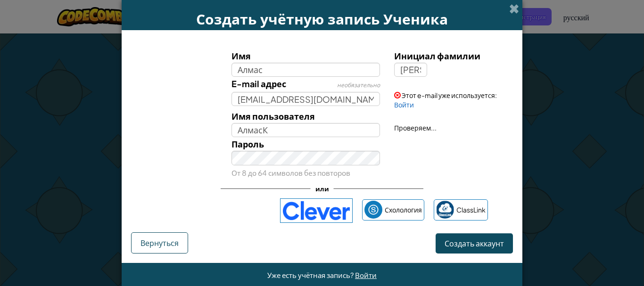 This screenshot has width=644, height=286. What do you see at coordinates (449, 95) in the screenshot?
I see `span: Этот e-mail уже используется:` at bounding box center [449, 95].